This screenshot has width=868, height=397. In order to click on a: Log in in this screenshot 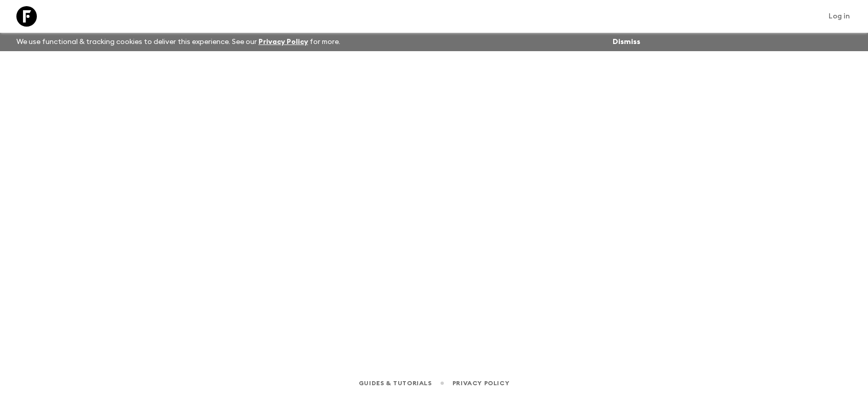, I will do `click(839, 16)`.